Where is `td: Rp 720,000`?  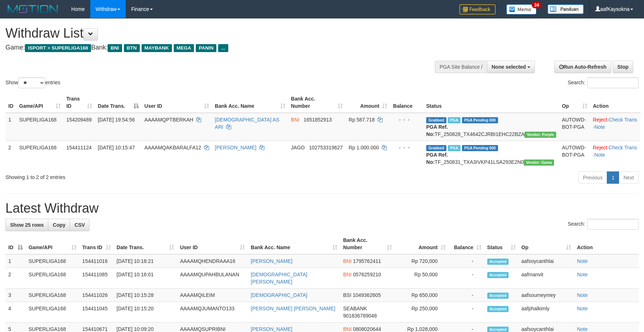
td: Rp 720,000 is located at coordinates (421, 261).